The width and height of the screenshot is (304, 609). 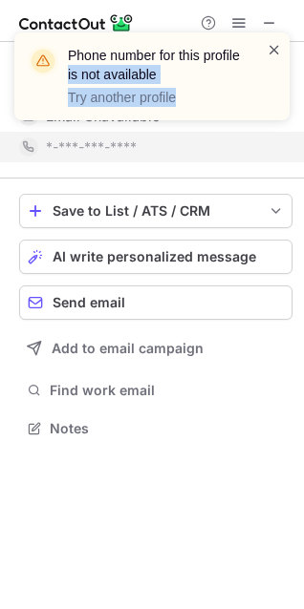 What do you see at coordinates (167, 429) in the screenshot?
I see `span: Notes` at bounding box center [167, 429].